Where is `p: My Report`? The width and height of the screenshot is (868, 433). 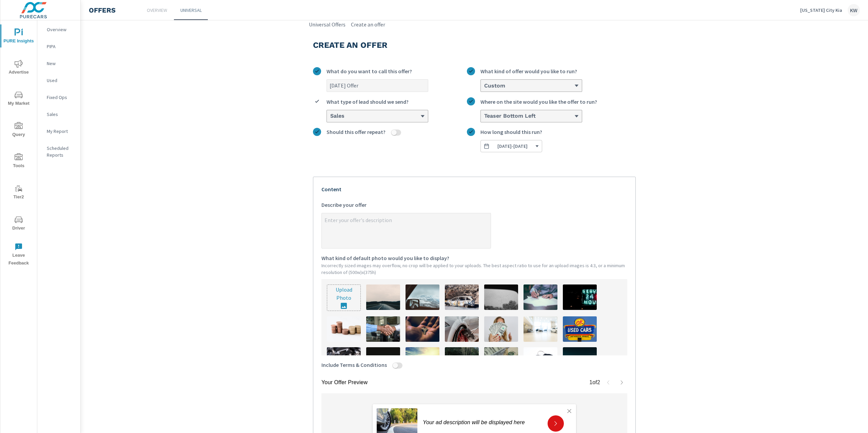 p: My Report is located at coordinates (61, 131).